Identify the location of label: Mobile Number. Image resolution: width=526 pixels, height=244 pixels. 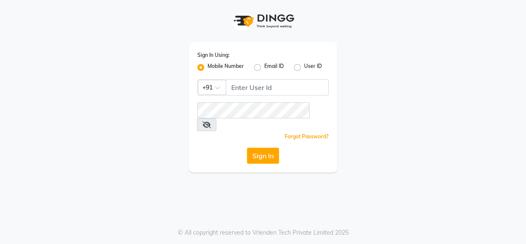
(226, 67).